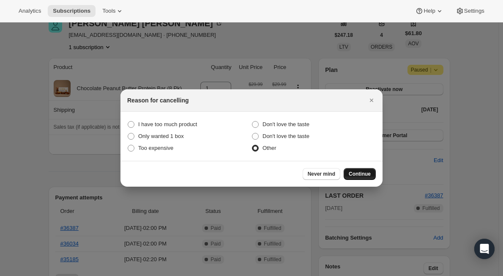 The height and width of the screenshot is (276, 503). I want to click on span: I have too much product, so click(167, 124).